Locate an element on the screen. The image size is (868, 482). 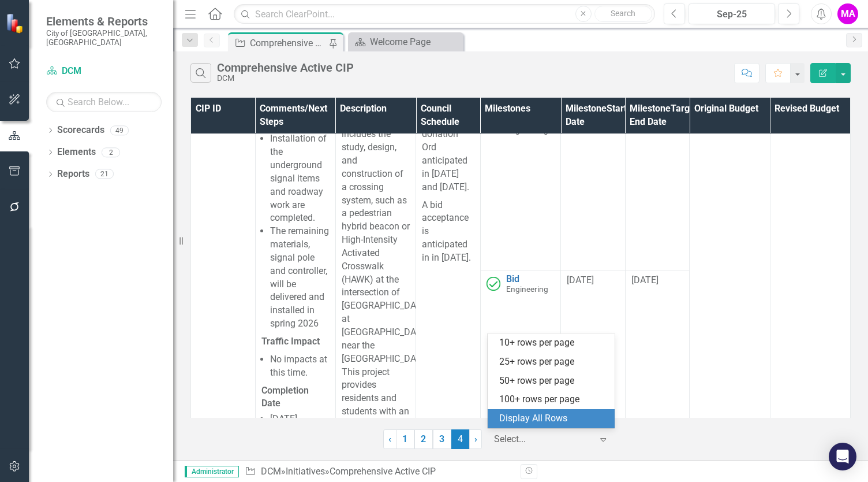
div: 25+ rows per page is located at coordinates (554, 361).